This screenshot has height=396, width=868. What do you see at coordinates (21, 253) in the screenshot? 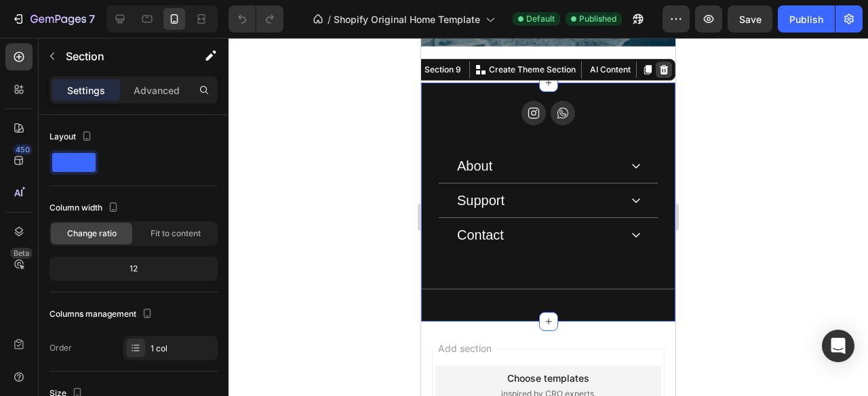
I see `div: Beta` at bounding box center [21, 253].